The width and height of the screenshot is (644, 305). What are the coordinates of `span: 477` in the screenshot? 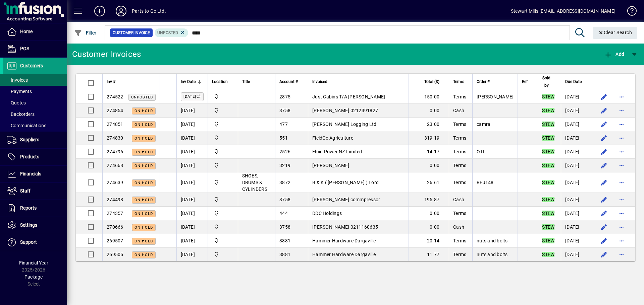 It's located at (283, 124).